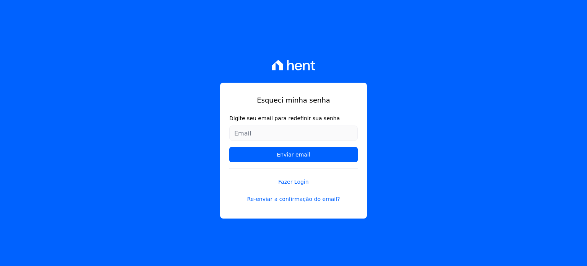 The width and height of the screenshot is (587, 266). Describe the element at coordinates (294, 199) in the screenshot. I see `a: Re-enviar a confirmação do email?` at that location.